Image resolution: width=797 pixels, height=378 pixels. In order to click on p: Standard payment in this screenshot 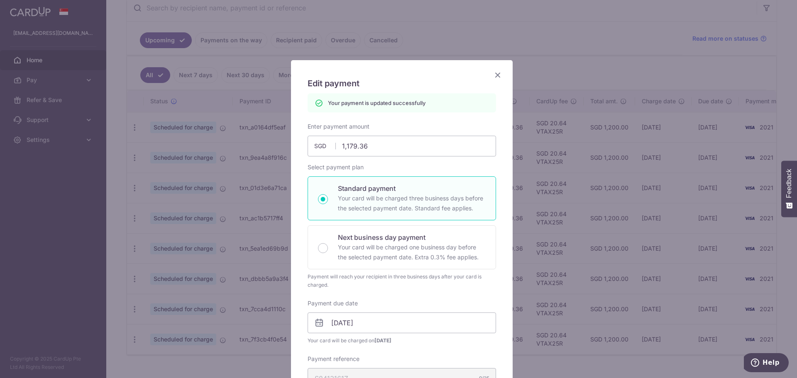, I will do `click(412, 189)`.